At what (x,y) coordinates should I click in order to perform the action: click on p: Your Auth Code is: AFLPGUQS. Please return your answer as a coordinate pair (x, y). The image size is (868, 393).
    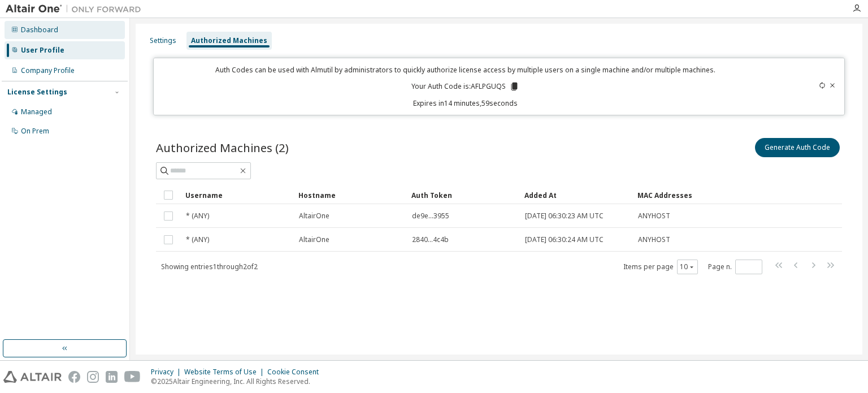
    Looking at the image, I should click on (466, 87).